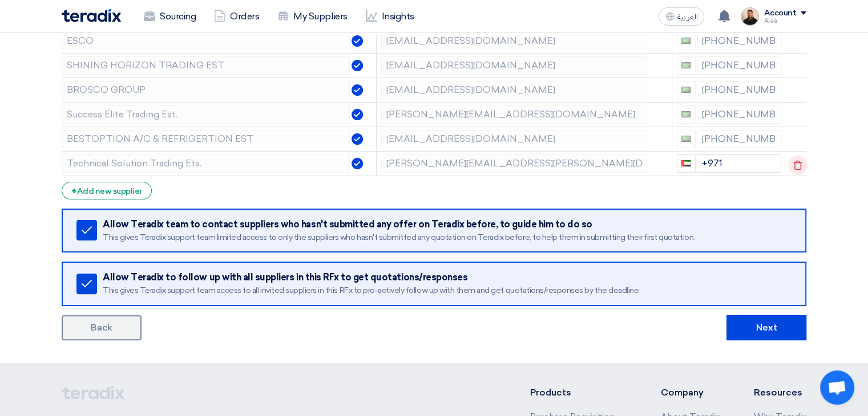 This screenshot has width=868, height=416. What do you see at coordinates (312, 16) in the screenshot?
I see `a: My Suppliers` at bounding box center [312, 16].